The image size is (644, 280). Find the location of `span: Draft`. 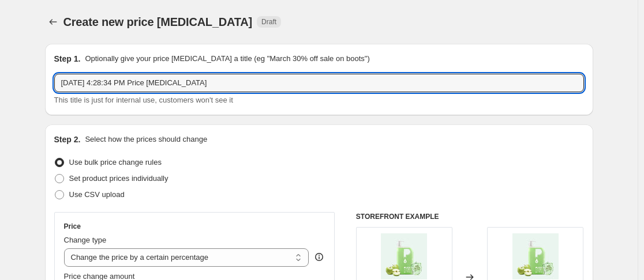

span: Draft is located at coordinates (269, 22).